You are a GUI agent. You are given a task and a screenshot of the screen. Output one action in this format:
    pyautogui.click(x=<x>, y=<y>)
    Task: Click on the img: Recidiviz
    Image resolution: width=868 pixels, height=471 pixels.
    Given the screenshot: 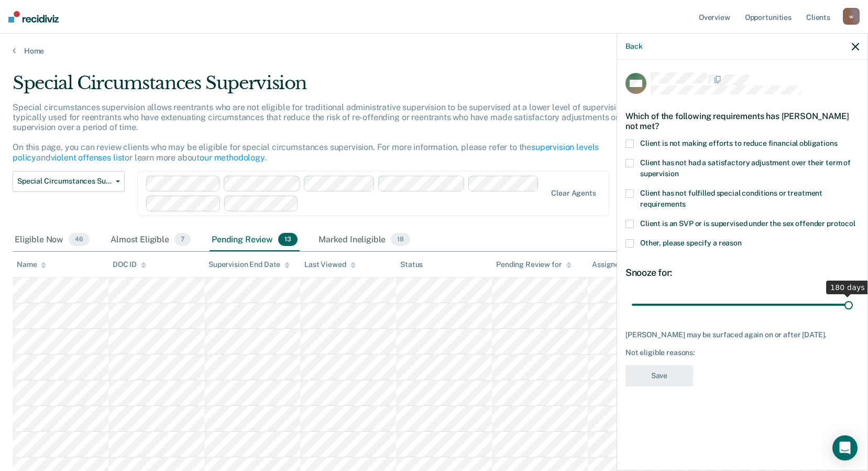 What is the action you would take?
    pyautogui.click(x=34, y=17)
    